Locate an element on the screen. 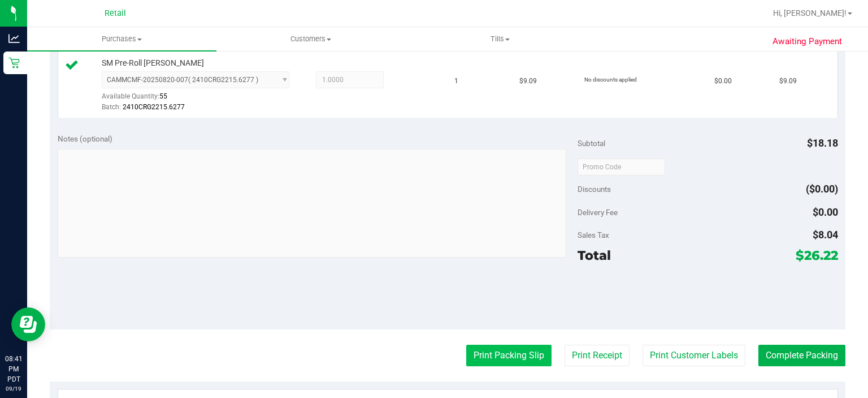  span: Customers is located at coordinates (311, 39).